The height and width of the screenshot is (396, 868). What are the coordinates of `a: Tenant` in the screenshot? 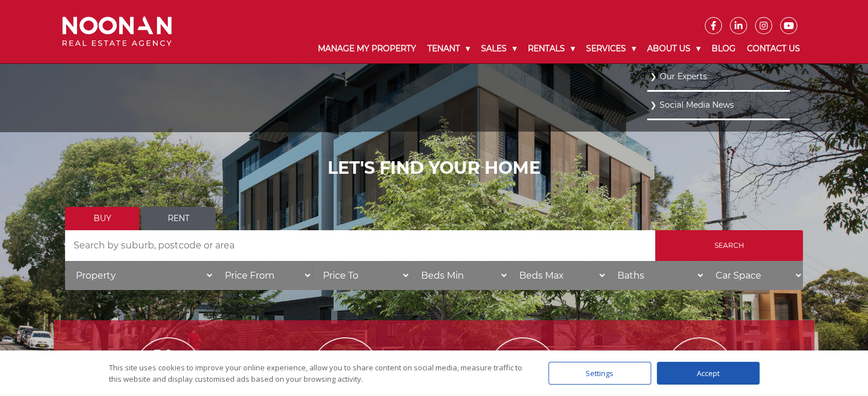 It's located at (448, 48).